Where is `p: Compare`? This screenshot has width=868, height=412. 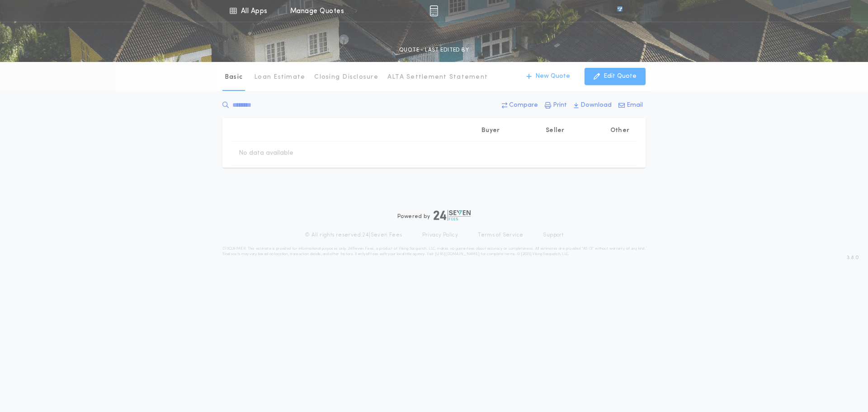 p: Compare is located at coordinates (524, 105).